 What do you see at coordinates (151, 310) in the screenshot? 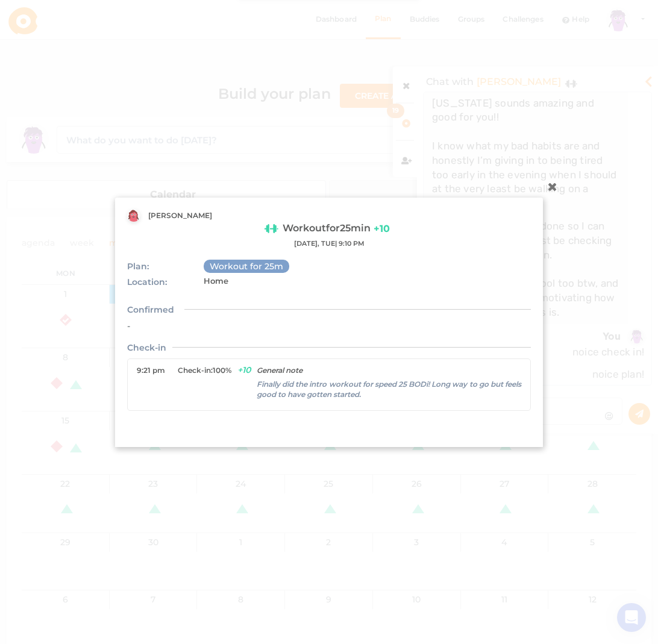
I see `span: Confirmed` at bounding box center [151, 310].